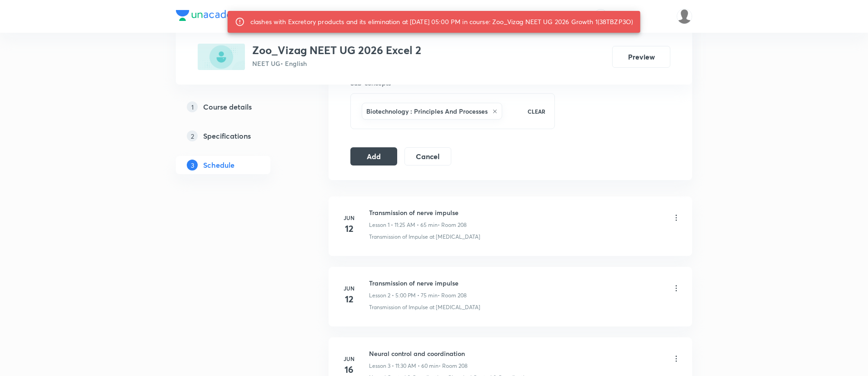 The width and height of the screenshot is (868, 376). What do you see at coordinates (418, 353) in the screenshot?
I see `h6: Neural control and coordination` at bounding box center [418, 353].